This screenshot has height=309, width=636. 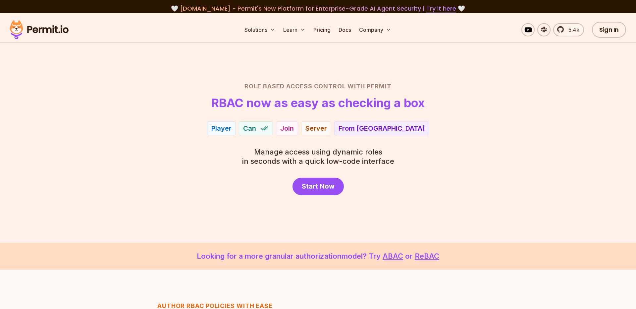 What do you see at coordinates (250, 129) in the screenshot?
I see `span: Can` at bounding box center [250, 129].